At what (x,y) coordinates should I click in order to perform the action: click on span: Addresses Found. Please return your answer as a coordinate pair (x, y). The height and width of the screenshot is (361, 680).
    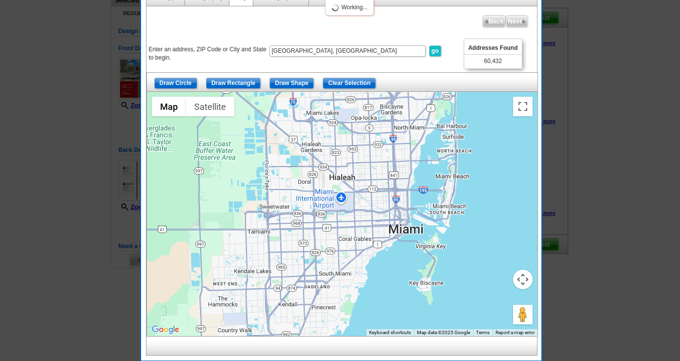
    Looking at the image, I should click on (493, 48).